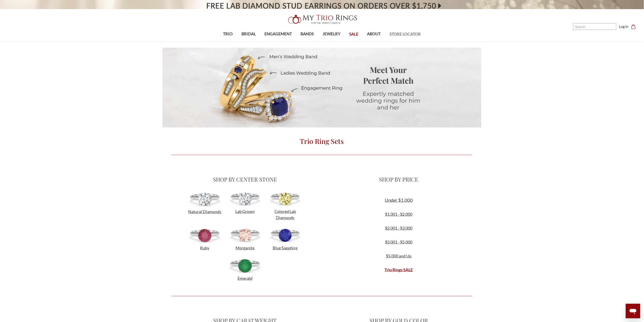 Image resolution: width=644 pixels, height=322 pixels. Describe the element at coordinates (285, 248) in the screenshot. I see `a: Blue Sapphire` at that location.